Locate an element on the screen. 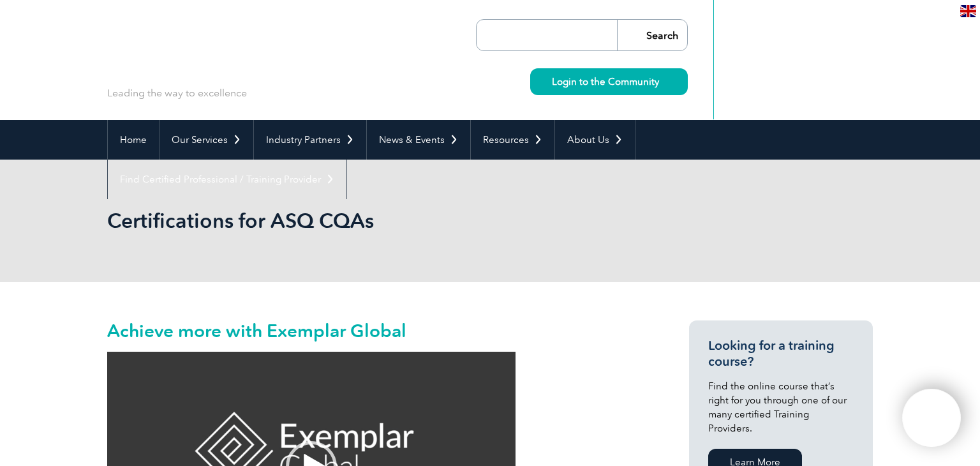  a: Find Certified Professional / Training Provider is located at coordinates (227, 179).